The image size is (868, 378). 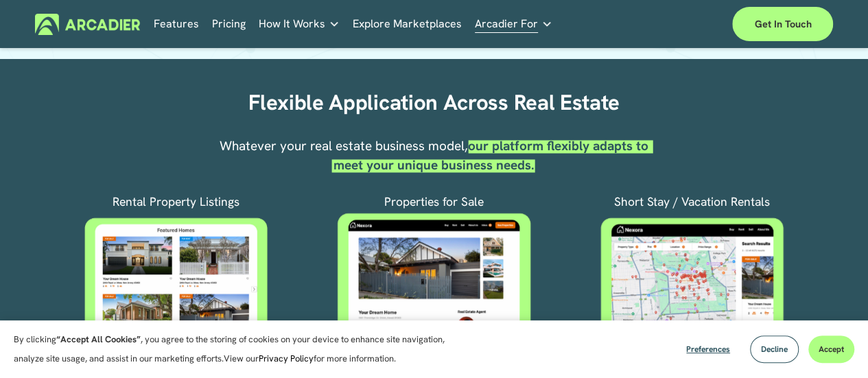 I want to click on span: Preferences, so click(x=708, y=349).